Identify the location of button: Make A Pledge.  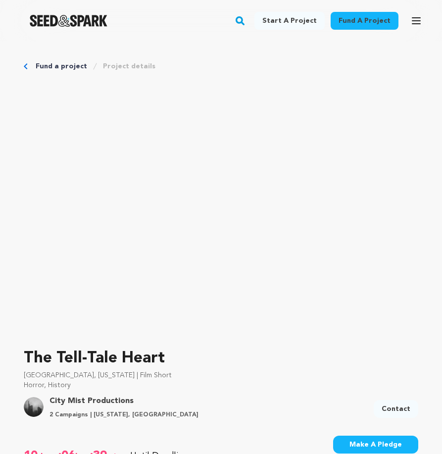
(376, 444).